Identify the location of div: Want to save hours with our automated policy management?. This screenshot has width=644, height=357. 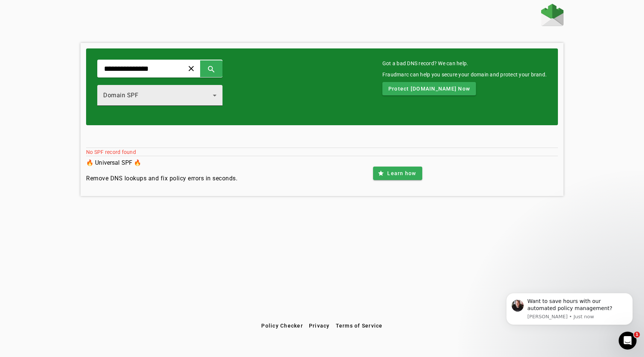
(82, 23).